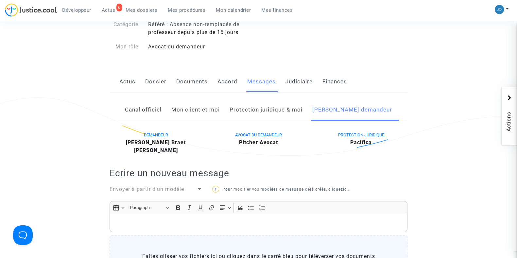  What do you see at coordinates (143, 110) in the screenshot?
I see `a: Canal officiel` at bounding box center [143, 110].